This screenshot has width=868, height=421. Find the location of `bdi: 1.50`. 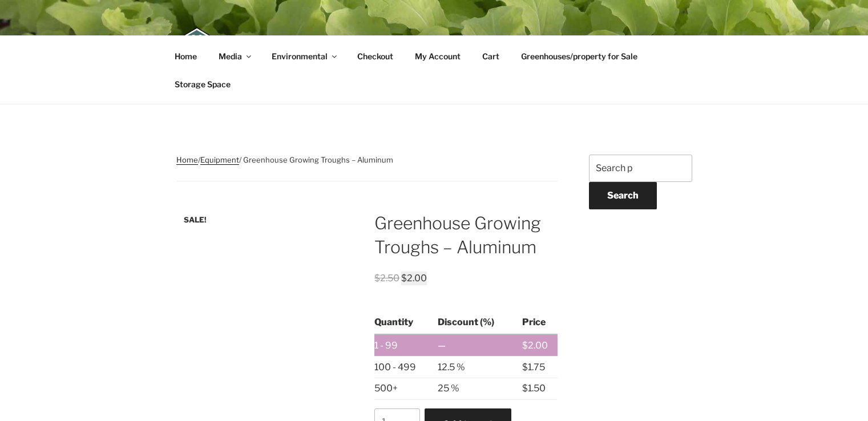

bdi: 1.50 is located at coordinates (534, 388).